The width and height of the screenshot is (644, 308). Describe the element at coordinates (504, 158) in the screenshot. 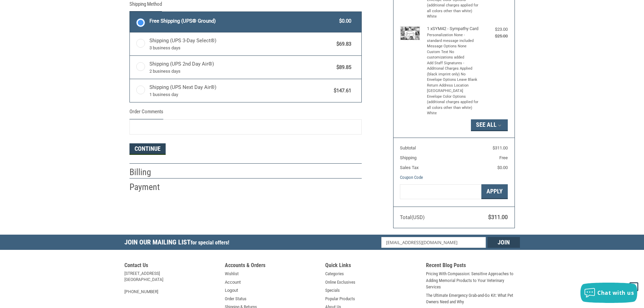

I see `span: Free` at that location.